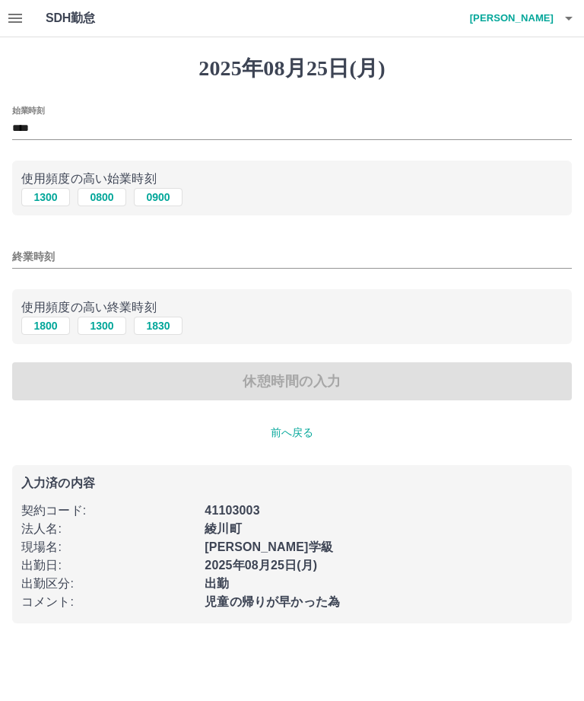 This screenshot has width=584, height=701. What do you see at coordinates (292, 307) in the screenshot?
I see `p: 使用頻度の高い終業時刻` at bounding box center [292, 307].